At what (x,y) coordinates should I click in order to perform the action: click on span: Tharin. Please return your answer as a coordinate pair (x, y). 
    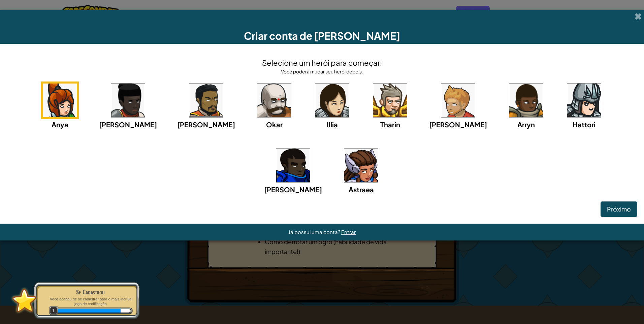
    Looking at the image, I should click on (390, 125).